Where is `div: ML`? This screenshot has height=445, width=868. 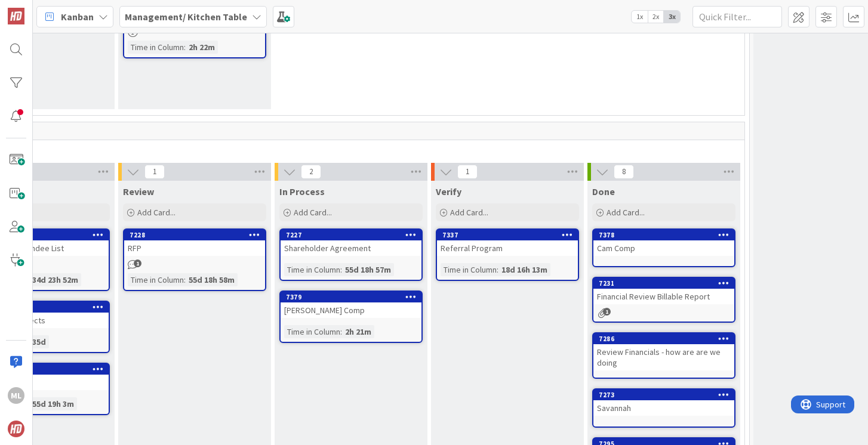
div: ML is located at coordinates (16, 396).